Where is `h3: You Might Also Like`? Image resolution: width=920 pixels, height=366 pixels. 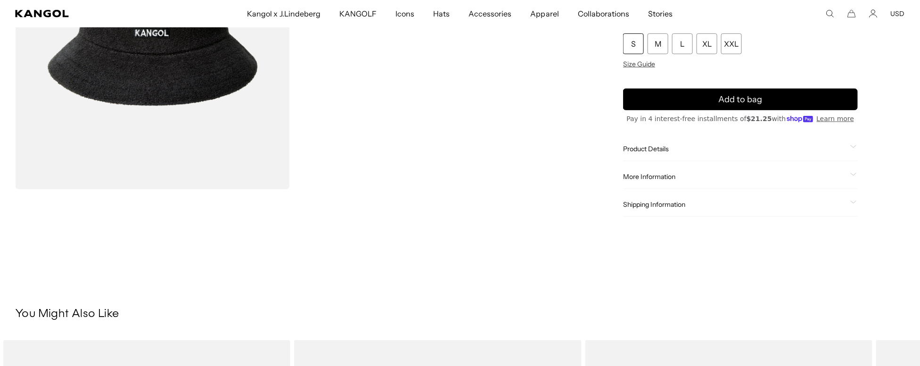
h3: You Might Also Like is located at coordinates (460, 314).